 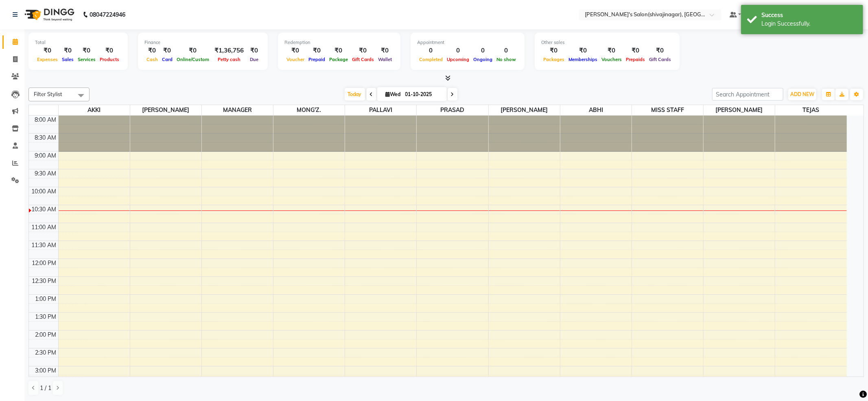 I want to click on span: Petty cash, so click(x=229, y=60).